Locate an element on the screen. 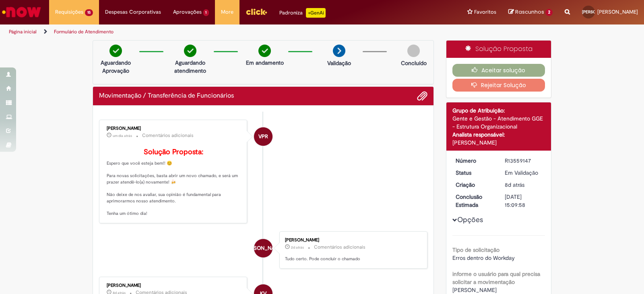 The width and height of the screenshot is (644, 294). div: Analista responsável: is located at coordinates (499, 135).